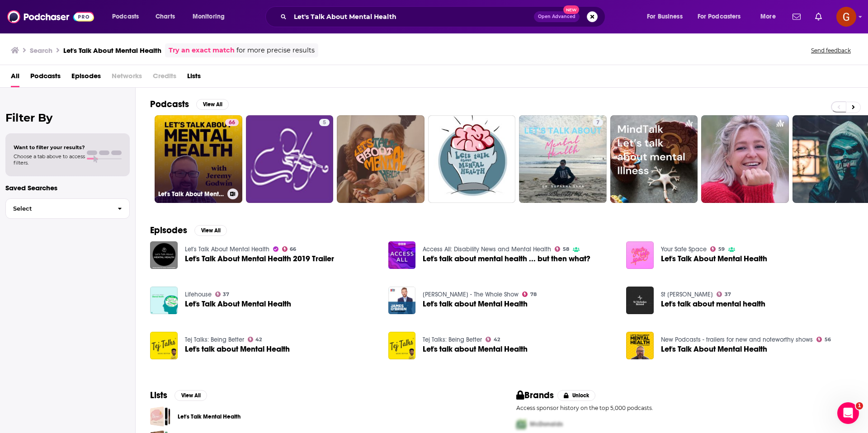 The image size is (868, 433). Describe the element at coordinates (718, 249) in the screenshot. I see `a: 59` at that location.